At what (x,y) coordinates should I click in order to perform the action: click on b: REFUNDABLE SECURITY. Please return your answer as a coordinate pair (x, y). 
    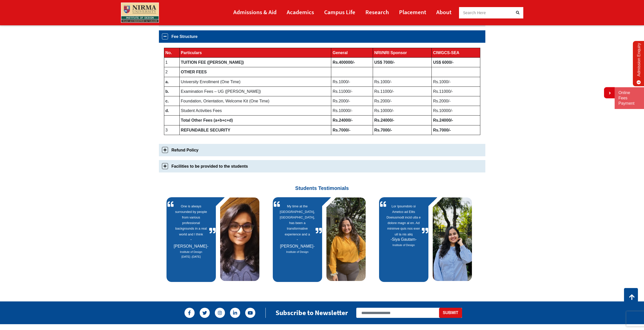
    Looking at the image, I should click on (206, 130).